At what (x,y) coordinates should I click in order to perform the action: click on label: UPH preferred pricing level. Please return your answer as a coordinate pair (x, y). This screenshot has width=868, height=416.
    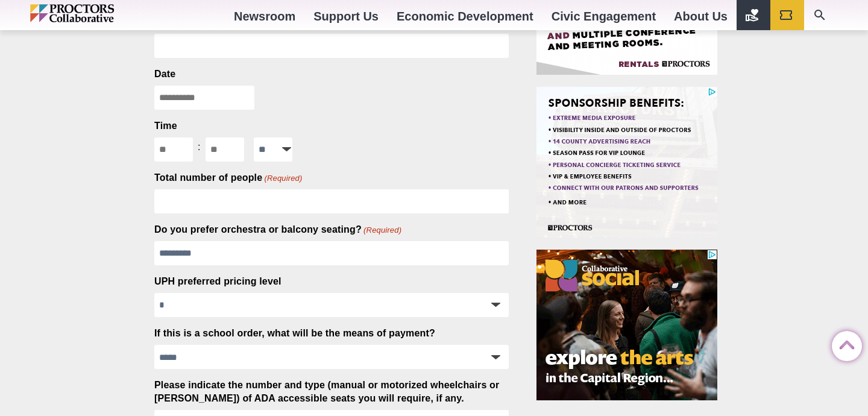
    Looking at the image, I should click on (218, 282).